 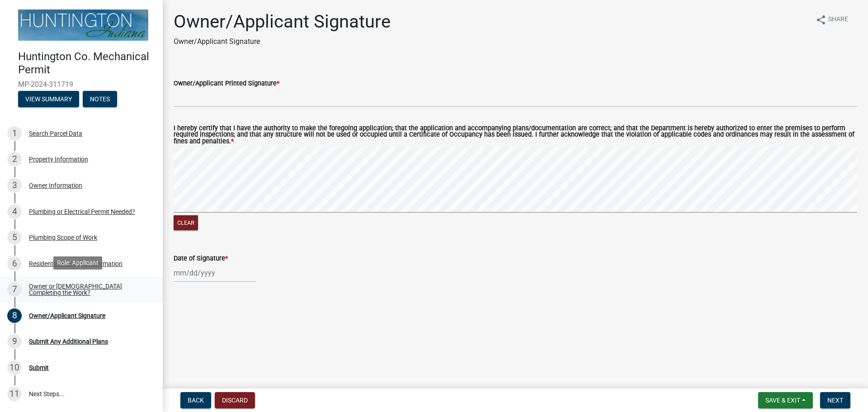 I want to click on div: 8, so click(x=15, y=316).